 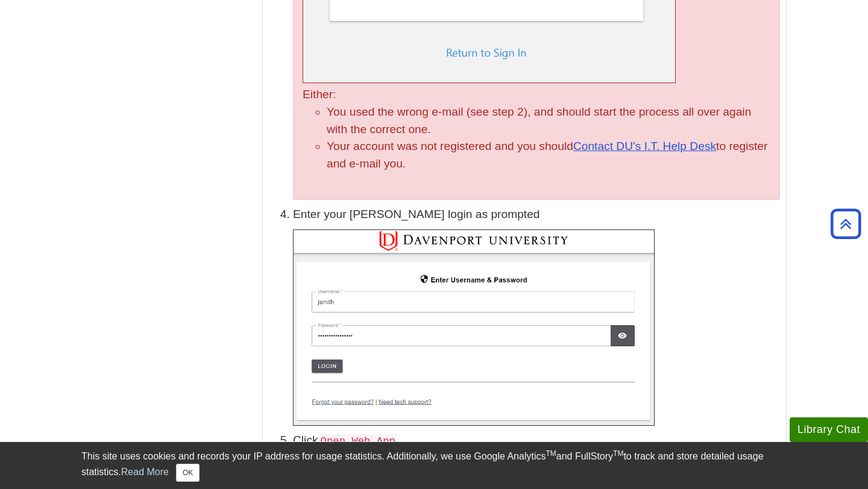 What do you see at coordinates (548, 121) in the screenshot?
I see `li: You used the wrong e-mail (see step 2), and should start the process all over again with the corr...` at bounding box center [548, 121].